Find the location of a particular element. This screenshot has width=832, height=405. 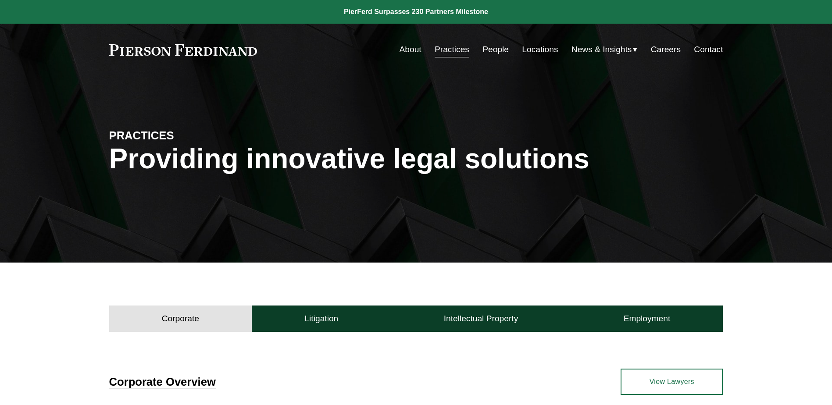

h4: Intellectual Property is located at coordinates (481, 319).